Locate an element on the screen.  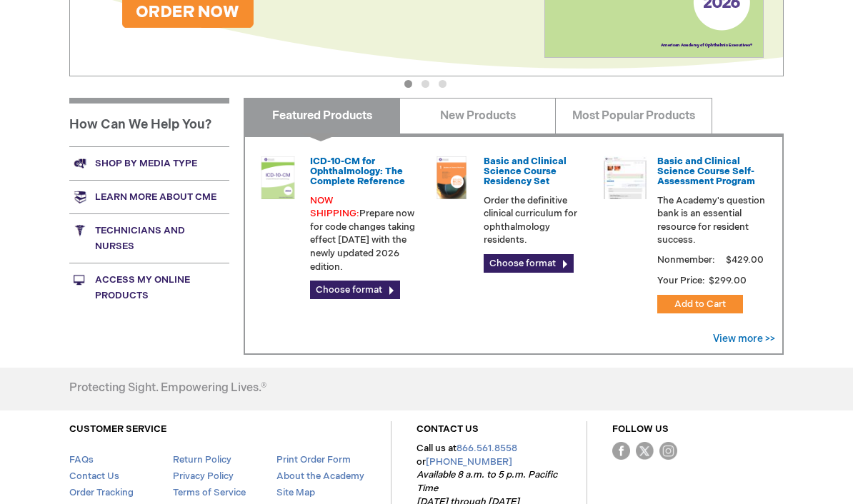
img: Facebook is located at coordinates (620, 451).